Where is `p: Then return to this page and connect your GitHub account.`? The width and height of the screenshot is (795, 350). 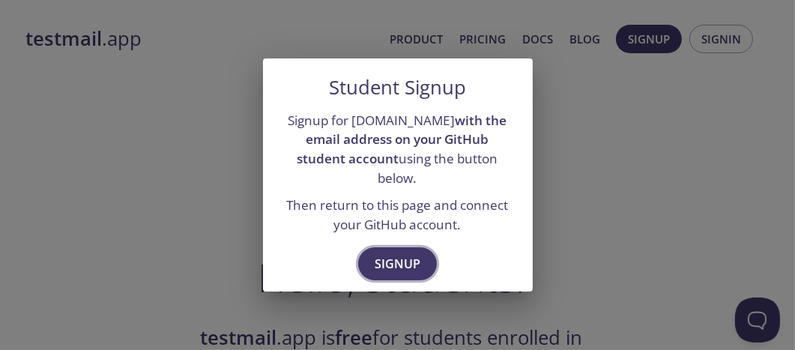 p: Then return to this page and connect your GitHub account. is located at coordinates (398, 214).